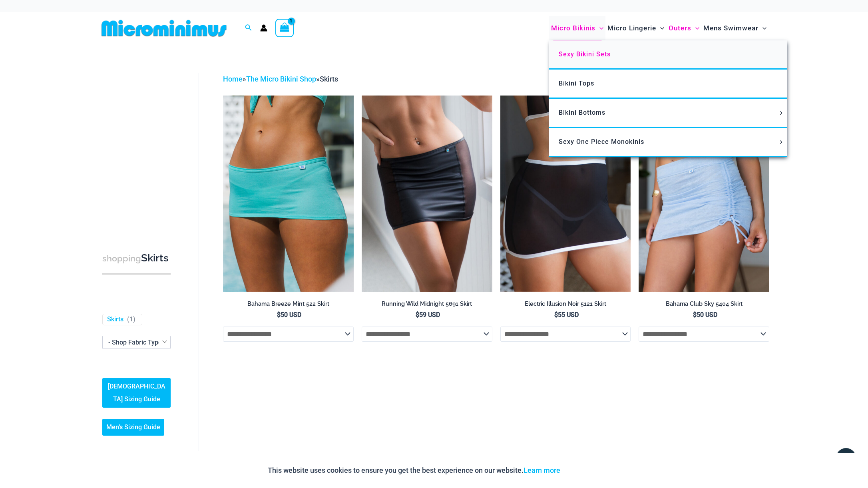 This screenshot has height=488, width=868. Describe the element at coordinates (427, 193) in the screenshot. I see `a: Running Wild Midnight 5691 SkirtRunning Wild Midnight 1052 Top 5691 Skirt 06Running Wild Midnight...` at that location.